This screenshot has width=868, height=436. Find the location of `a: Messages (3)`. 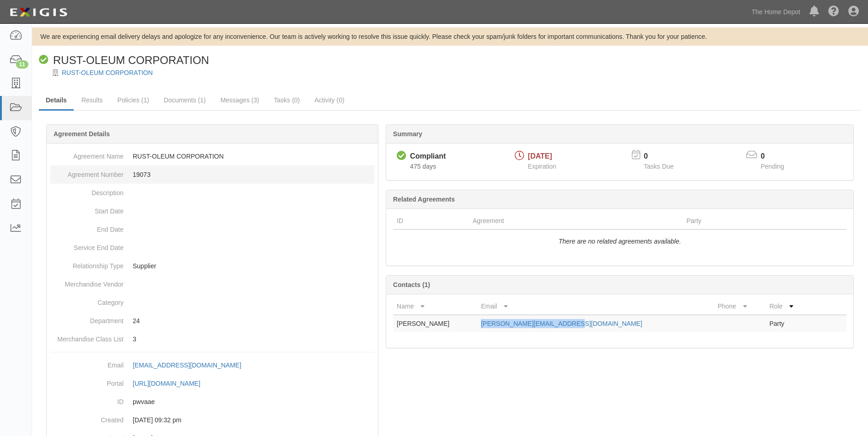

a: Messages (3) is located at coordinates (239, 101).